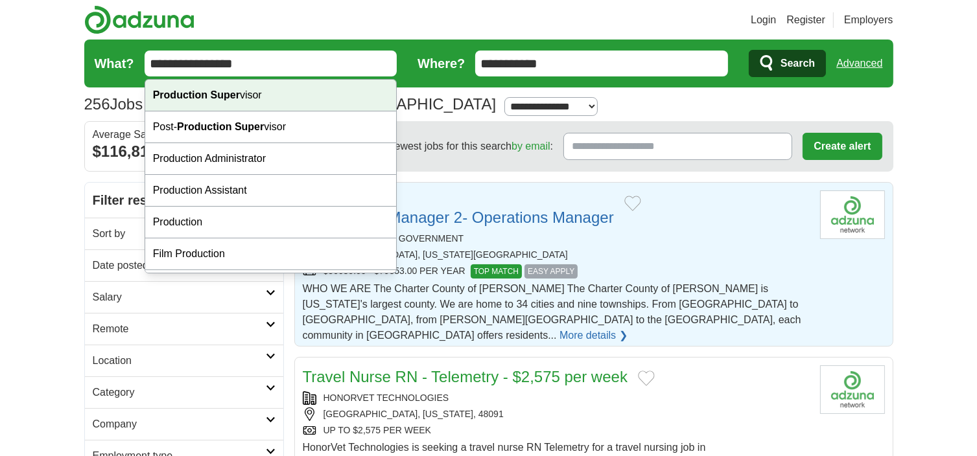 The image size is (977, 456). What do you see at coordinates (184, 297) in the screenshot?
I see `a: Salary` at bounding box center [184, 297].